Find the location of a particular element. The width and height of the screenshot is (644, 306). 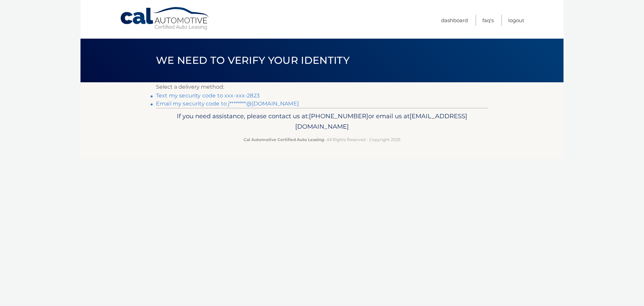

a: Logout is located at coordinates (516, 20).